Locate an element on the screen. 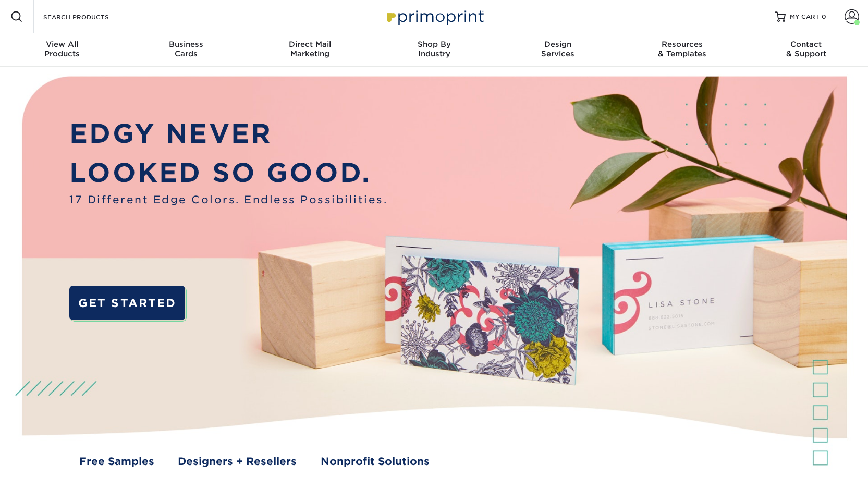  a: Resources& Templates is located at coordinates (682, 50).